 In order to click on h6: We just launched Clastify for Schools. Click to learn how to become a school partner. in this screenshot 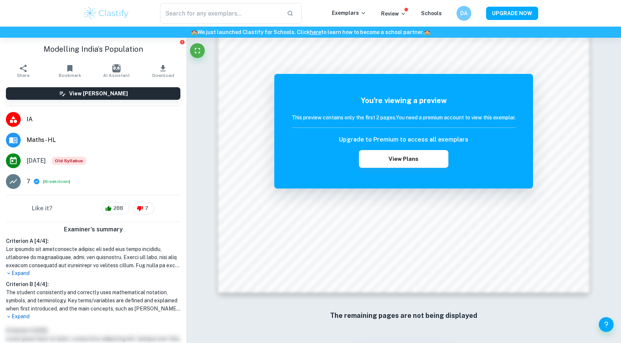, I will do `click(311, 32)`.